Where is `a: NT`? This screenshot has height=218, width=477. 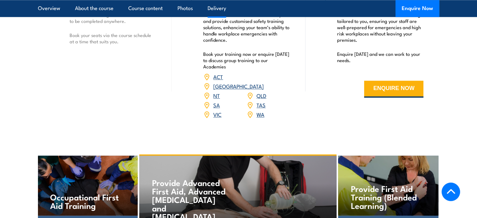
a: NT is located at coordinates (216, 95).